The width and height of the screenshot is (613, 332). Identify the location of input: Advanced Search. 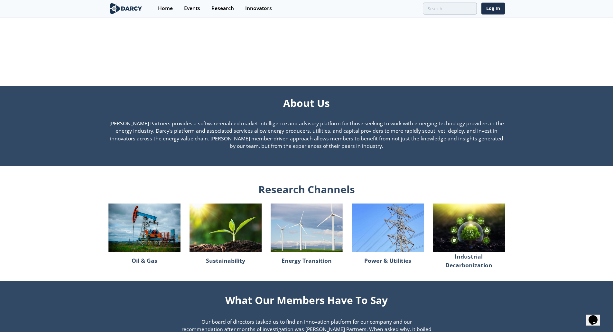
(450, 8).